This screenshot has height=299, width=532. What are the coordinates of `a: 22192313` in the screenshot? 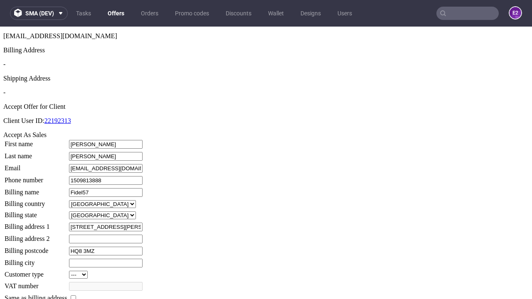 It's located at (58, 94).